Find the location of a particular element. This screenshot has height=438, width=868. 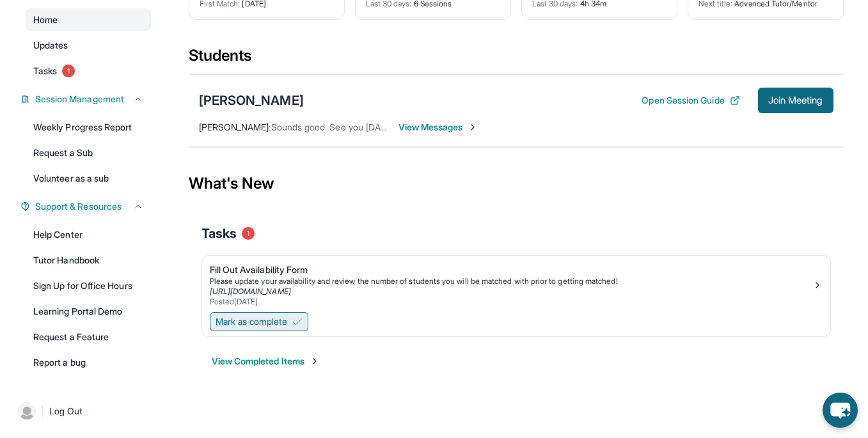

span: Join Meeting is located at coordinates (796, 101).